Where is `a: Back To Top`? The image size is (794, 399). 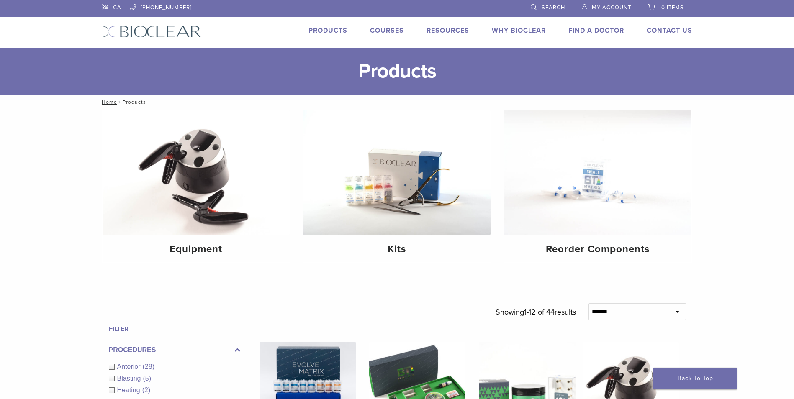
a: Back To Top is located at coordinates (695, 379).